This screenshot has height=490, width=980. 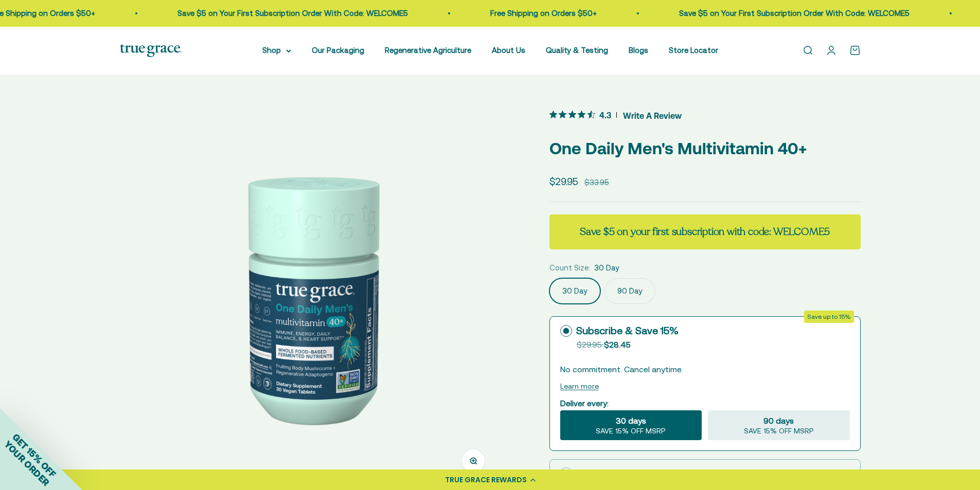 What do you see at coordinates (638, 50) in the screenshot?
I see `a: Blogs` at bounding box center [638, 50].